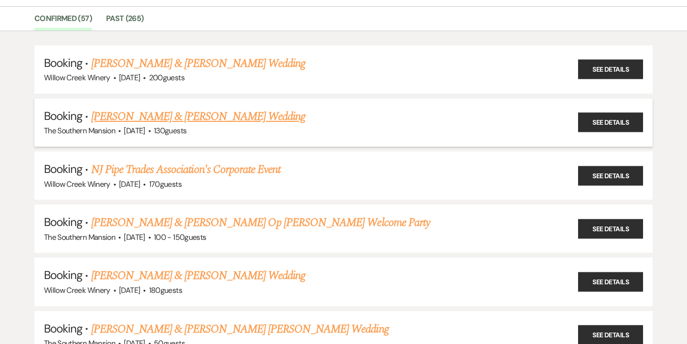  What do you see at coordinates (170, 130) in the screenshot?
I see `span: 130 guests` at bounding box center [170, 130].